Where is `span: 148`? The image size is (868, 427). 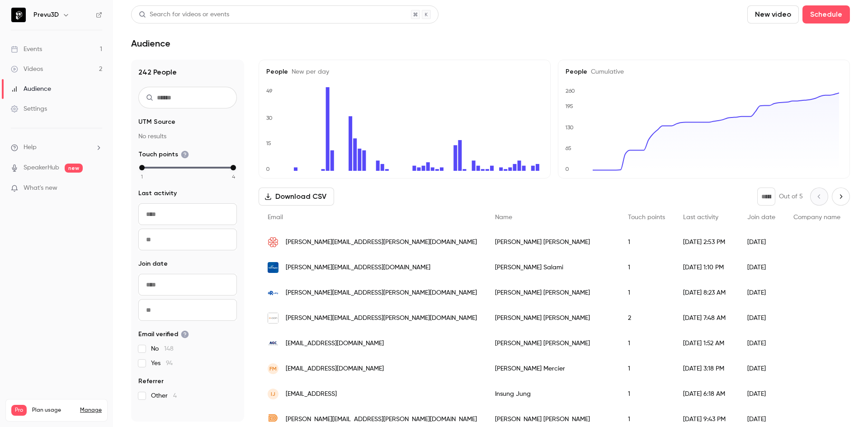 span: 148 is located at coordinates (168, 349).